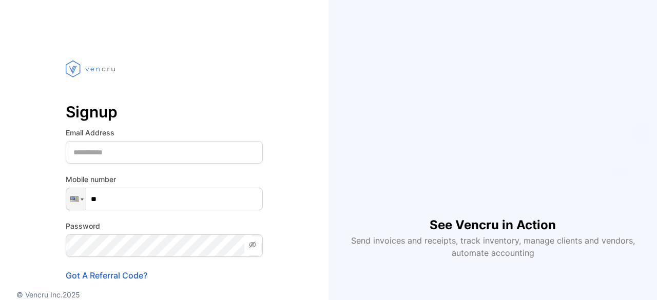 The image size is (657, 300). What do you see at coordinates (493, 217) in the screenshot?
I see `h1: See Vencru in Action` at bounding box center [493, 217].